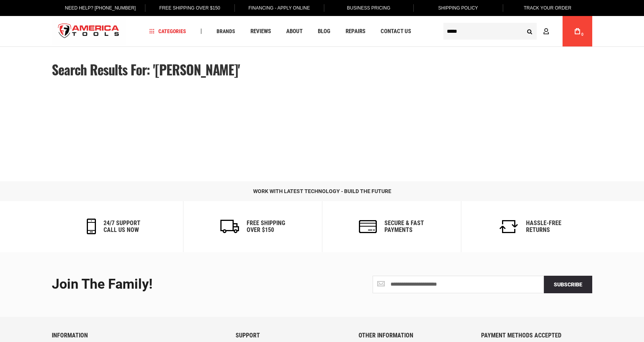 This screenshot has height=342, width=644. I want to click on span: Blog, so click(324, 31).